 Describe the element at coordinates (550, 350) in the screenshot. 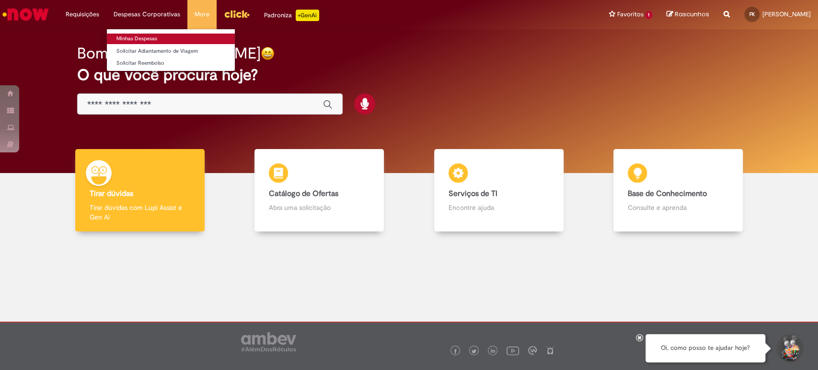

I see `img: logo_footer_naosei.png` at that location.